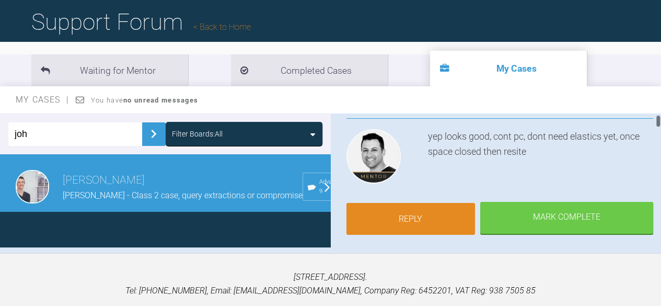  What do you see at coordinates (75, 134) in the screenshot?
I see `input: Enter Case ID or Title` at bounding box center [75, 134].